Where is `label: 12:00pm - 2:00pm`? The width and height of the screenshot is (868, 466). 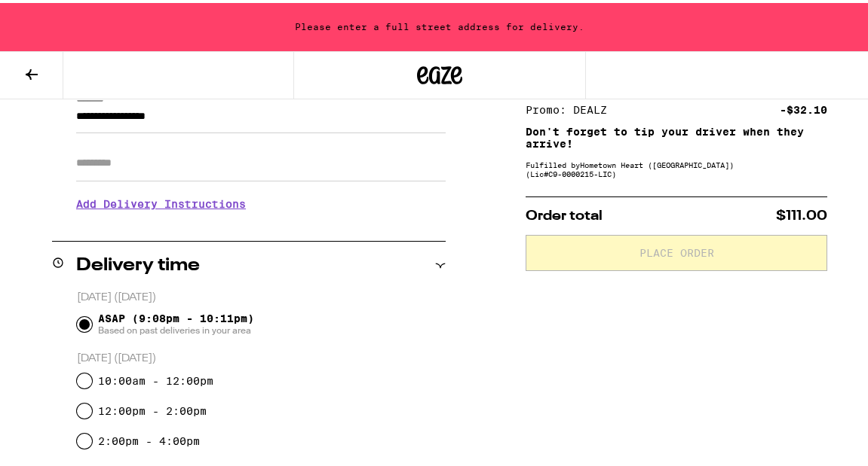
label: 12:00pm - 2:00pm is located at coordinates (152, 408).